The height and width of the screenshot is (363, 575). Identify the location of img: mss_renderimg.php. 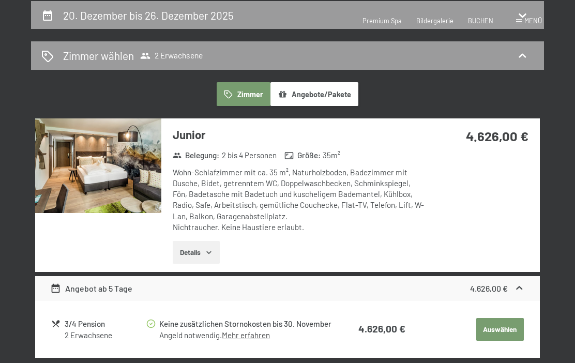
(98, 166).